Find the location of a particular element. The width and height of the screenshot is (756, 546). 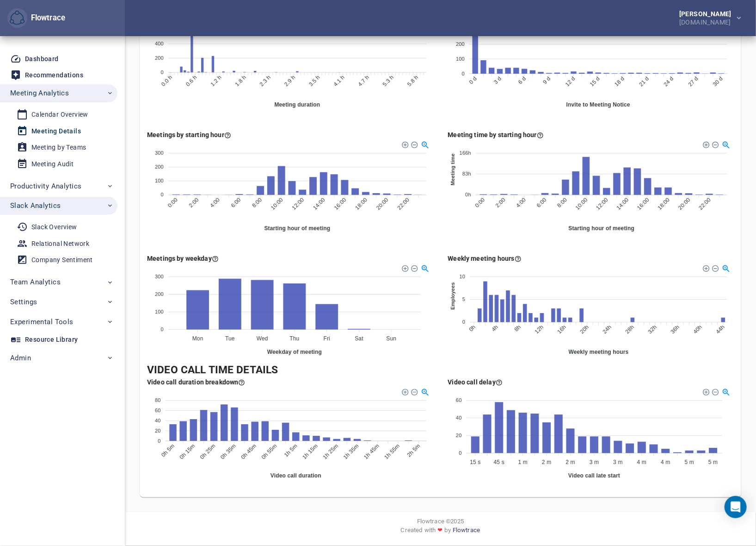

tspan: 40 is located at coordinates (459, 418).